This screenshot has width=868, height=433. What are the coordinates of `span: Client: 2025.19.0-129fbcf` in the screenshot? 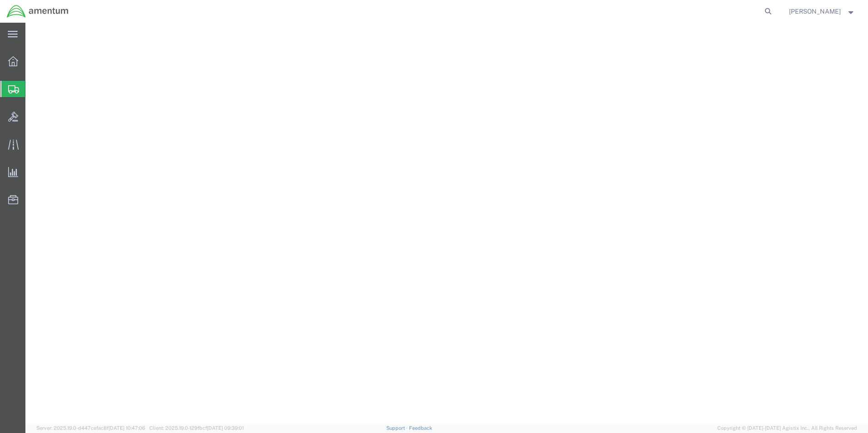 It's located at (196, 428).